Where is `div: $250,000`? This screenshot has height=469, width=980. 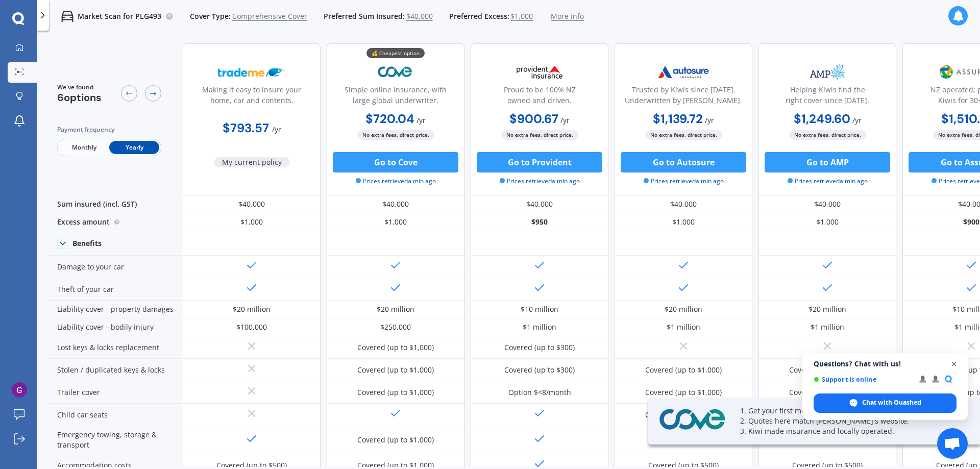 div: $250,000 is located at coordinates (395, 327).